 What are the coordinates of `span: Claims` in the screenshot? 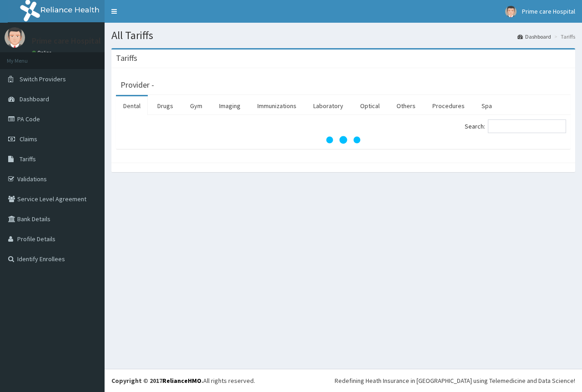 It's located at (28, 139).